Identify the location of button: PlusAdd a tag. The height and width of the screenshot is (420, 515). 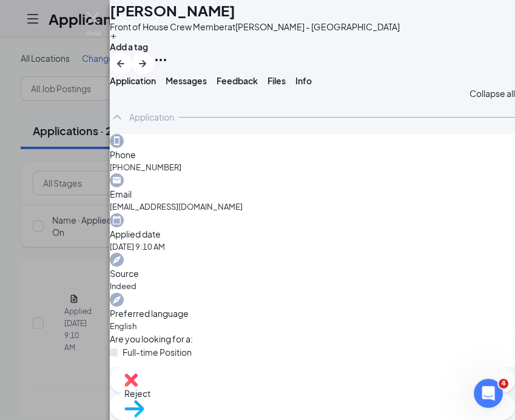
(129, 43).